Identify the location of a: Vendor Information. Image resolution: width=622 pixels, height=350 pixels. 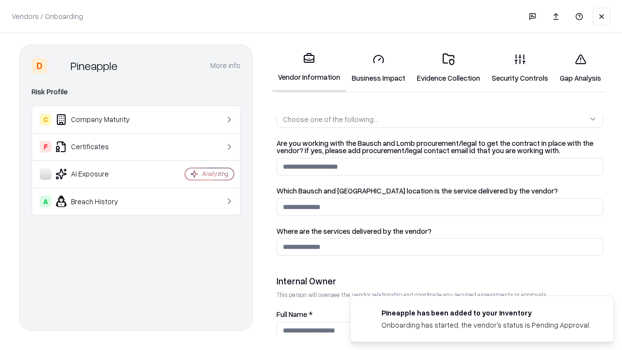
(309, 68).